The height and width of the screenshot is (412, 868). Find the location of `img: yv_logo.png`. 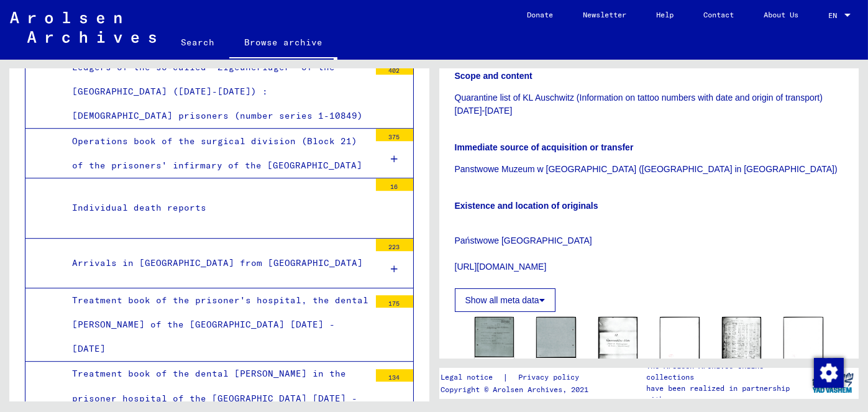

img: yv_logo.png is located at coordinates (833, 383).